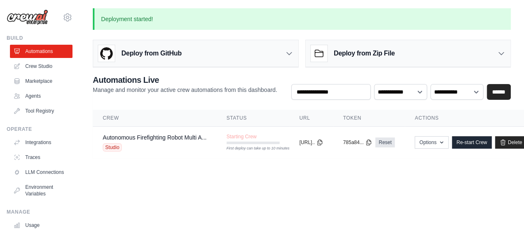  I want to click on a: LLM Connections, so click(41, 172).